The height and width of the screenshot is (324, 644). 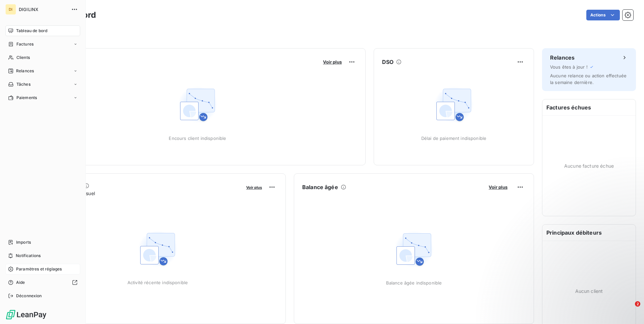 What do you see at coordinates (11, 9) in the screenshot?
I see `div: DI` at bounding box center [11, 9].